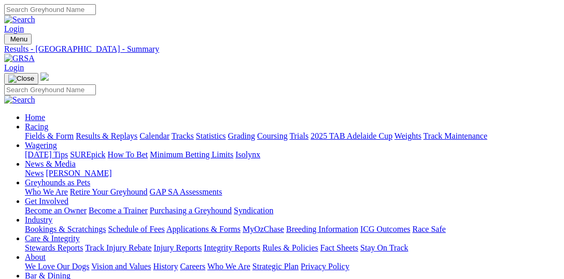  Describe the element at coordinates (272, 136) in the screenshot. I see `a: Coursing` at that location.